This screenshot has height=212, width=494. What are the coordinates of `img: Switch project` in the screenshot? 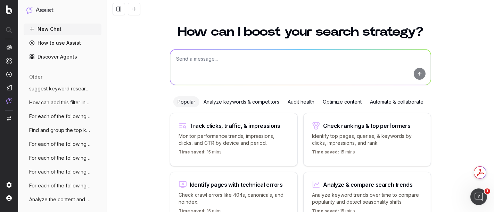 It's located at (9, 119).